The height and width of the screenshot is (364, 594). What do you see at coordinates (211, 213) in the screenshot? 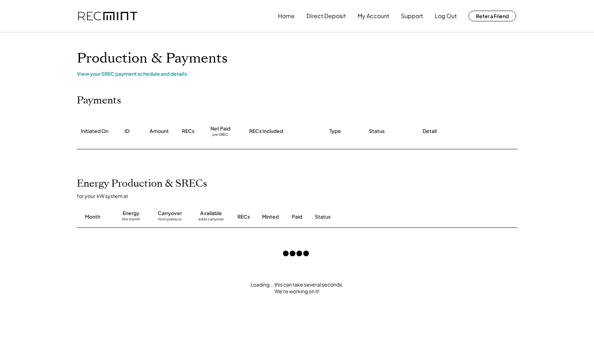
I see `div: Available` at bounding box center [211, 213].